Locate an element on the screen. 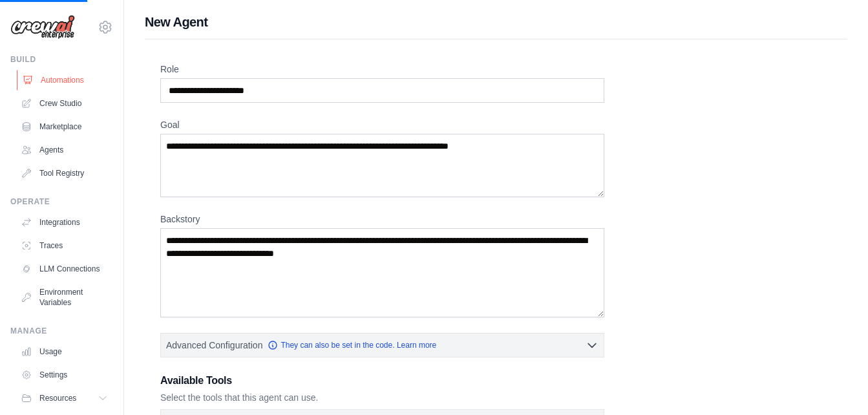  h1: New Agent is located at coordinates (496, 22).